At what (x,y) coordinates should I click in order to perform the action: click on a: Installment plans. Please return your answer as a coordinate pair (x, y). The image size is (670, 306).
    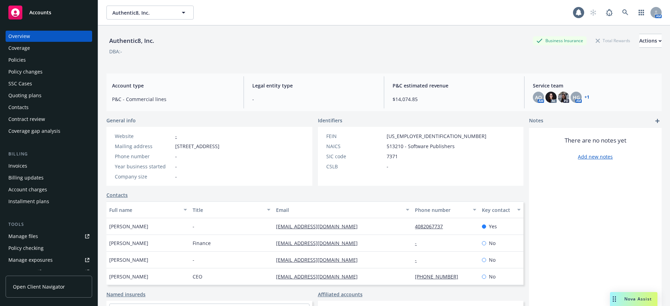
    Looking at the image, I should click on (49, 202).